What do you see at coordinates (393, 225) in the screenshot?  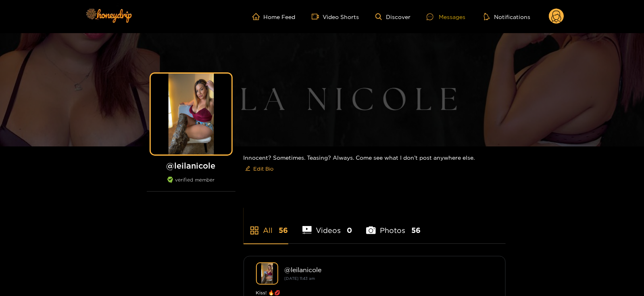 I see `li: Photos` at bounding box center [393, 225].